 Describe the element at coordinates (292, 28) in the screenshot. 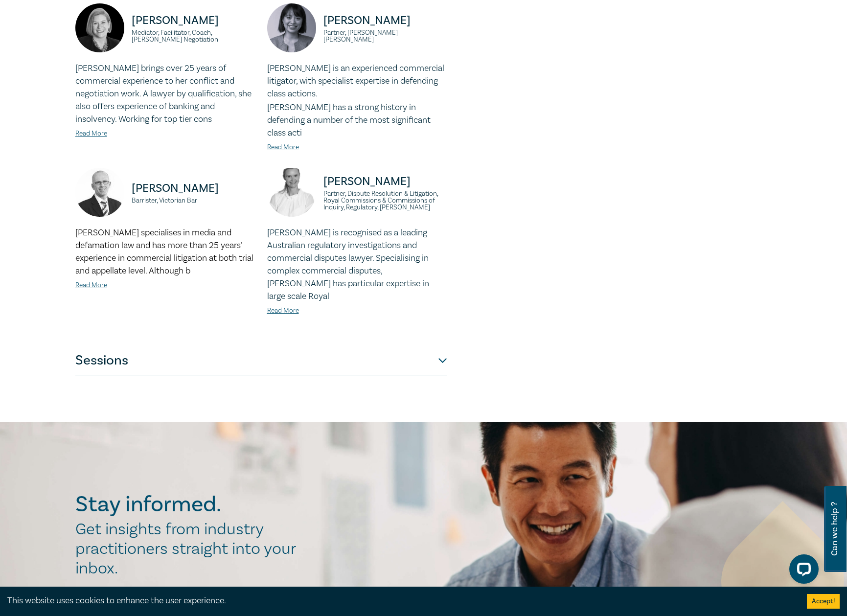

I see `img: https://s3.ap-southeast-2.amazonaws.com/leo-cussen-store-production-content/Contacts/Christine%20...` at that location.